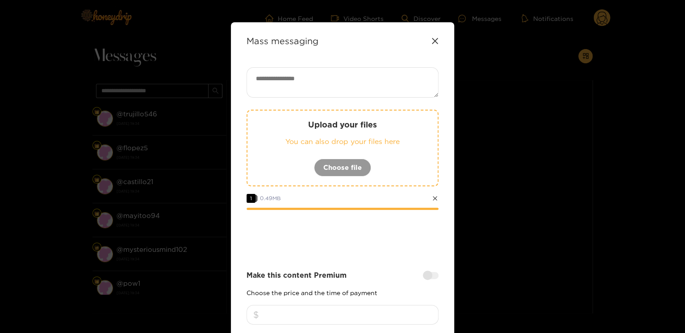 The image size is (685, 333). What do you see at coordinates (342, 168) in the screenshot?
I see `button: Choose file` at bounding box center [342, 168].